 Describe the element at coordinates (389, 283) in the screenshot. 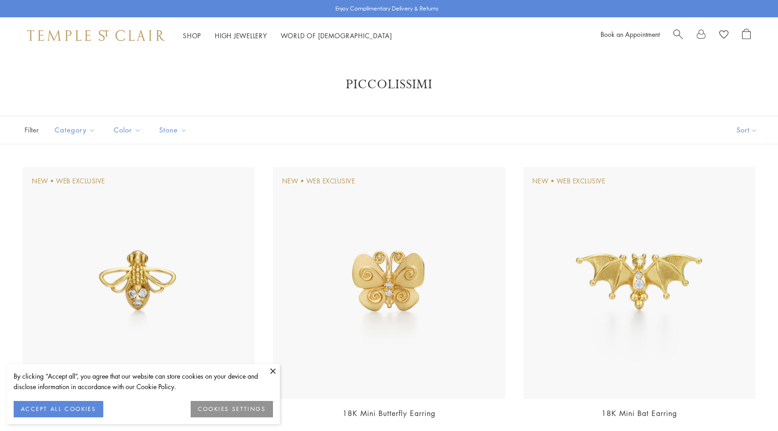

I see `a: E18102-MINIBFLY` at that location.